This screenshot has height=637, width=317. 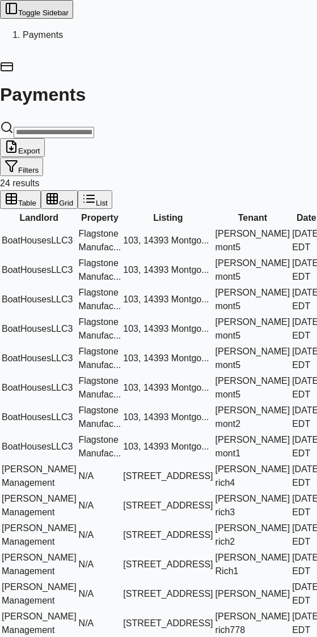 I want to click on button: List, so click(x=95, y=199).